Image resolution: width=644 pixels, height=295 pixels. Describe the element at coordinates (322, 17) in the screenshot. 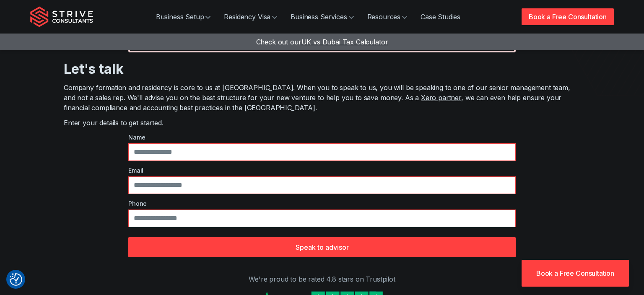

I see `a: Business Services` at that location.